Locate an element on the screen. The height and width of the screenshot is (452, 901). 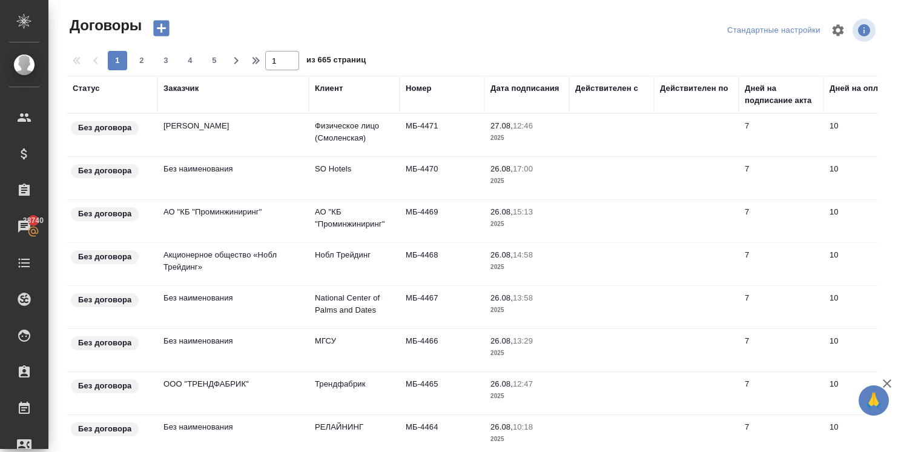
button: Добавить договор is located at coordinates (161, 28).